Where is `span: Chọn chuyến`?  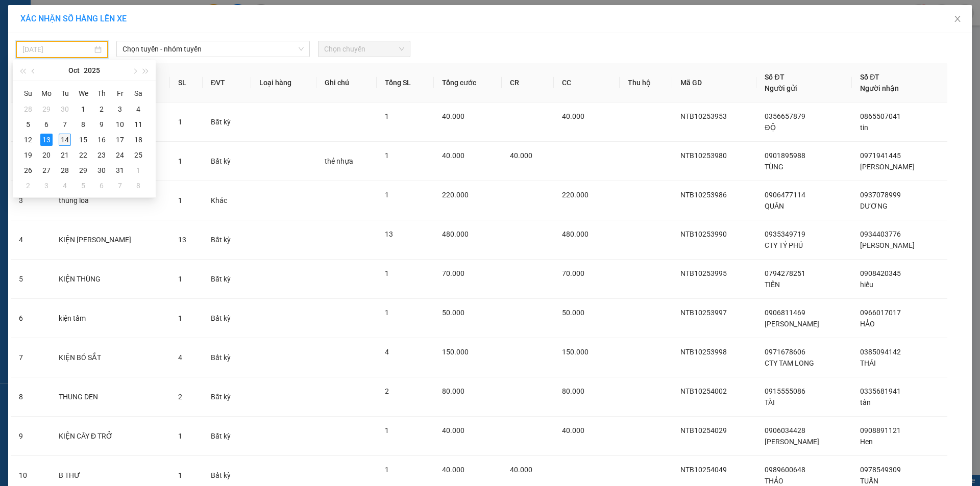 span: Chọn chuyến is located at coordinates (364, 49).